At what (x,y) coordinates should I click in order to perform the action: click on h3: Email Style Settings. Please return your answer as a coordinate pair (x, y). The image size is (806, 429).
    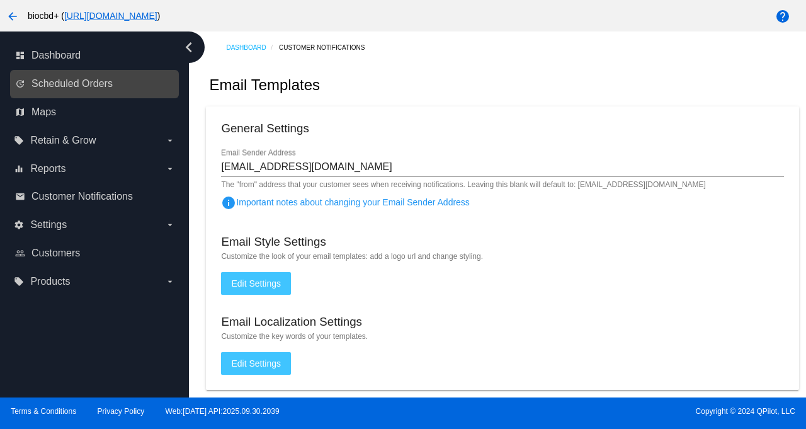
    Looking at the image, I should click on (273, 242).